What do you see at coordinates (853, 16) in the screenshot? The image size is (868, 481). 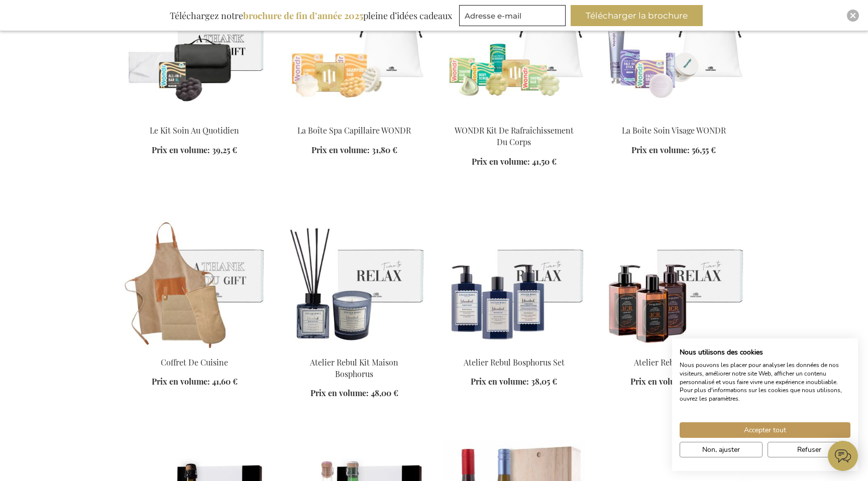 I see `div: Close` at bounding box center [853, 16].